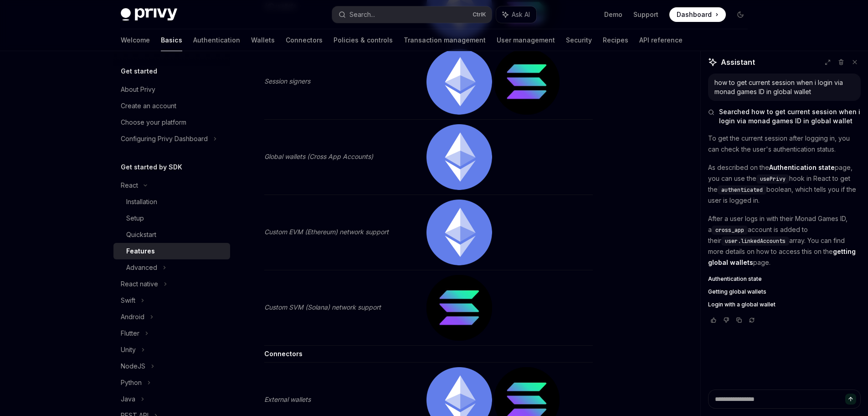  What do you see at coordinates (521, 14) in the screenshot?
I see `span: Ask AI` at bounding box center [521, 14].